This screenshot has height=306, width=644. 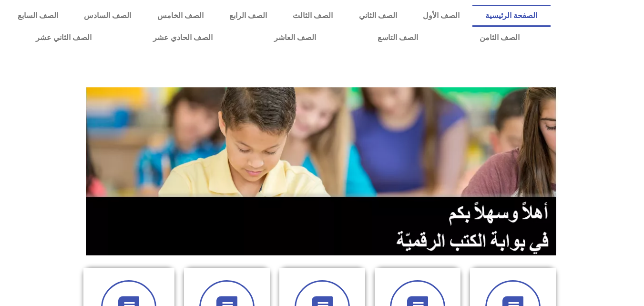 I want to click on a: الصف الثالث, so click(x=313, y=16).